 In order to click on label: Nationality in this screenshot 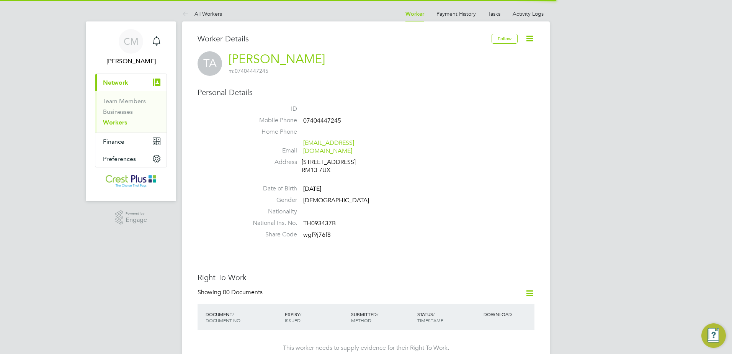, I will do `click(270, 211)`.